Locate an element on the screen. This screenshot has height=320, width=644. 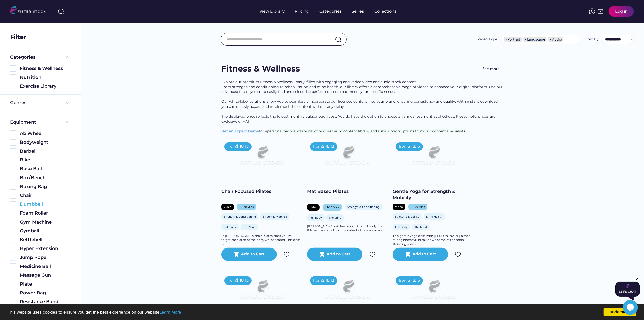
img: meteor-icons_whatsapp%20%281%29.svg is located at coordinates (592, 11).